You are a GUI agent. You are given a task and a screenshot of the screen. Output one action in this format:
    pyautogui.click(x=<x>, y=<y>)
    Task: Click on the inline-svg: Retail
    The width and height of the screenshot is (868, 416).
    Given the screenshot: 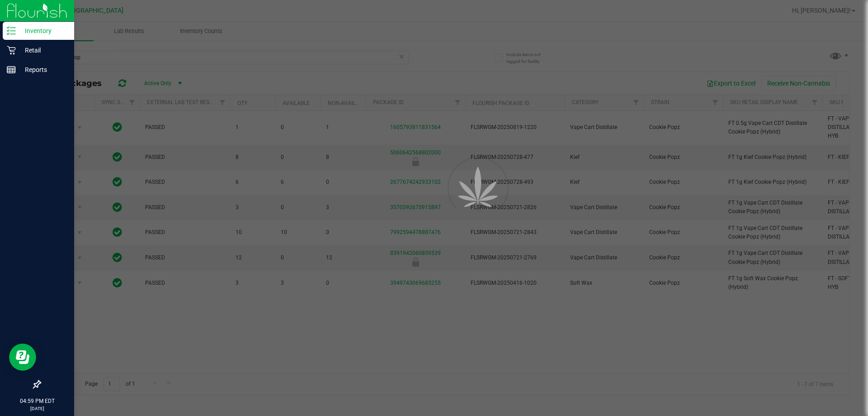 What is the action you would take?
    pyautogui.click(x=11, y=50)
    